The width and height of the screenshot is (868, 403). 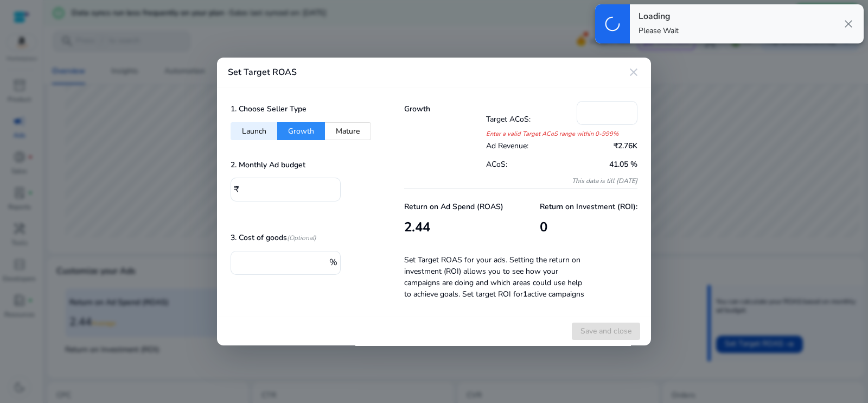 What do you see at coordinates (268, 165) in the screenshot?
I see `h5: 2. Monthly Ad budget` at bounding box center [268, 165].